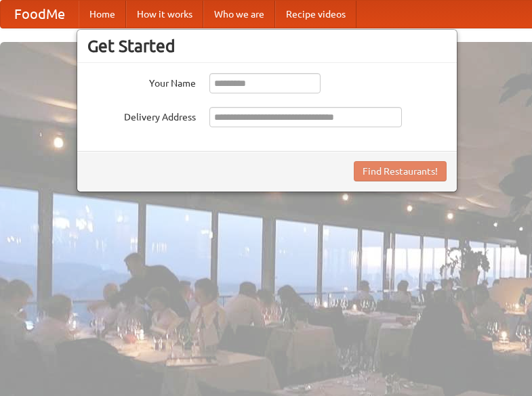  What do you see at coordinates (316, 14) in the screenshot?
I see `a: Recipe videos` at bounding box center [316, 14].